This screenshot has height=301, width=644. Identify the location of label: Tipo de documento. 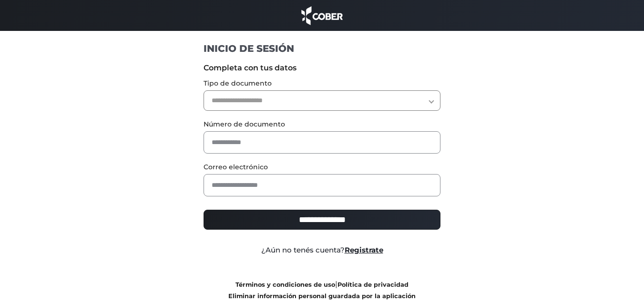
(322, 83).